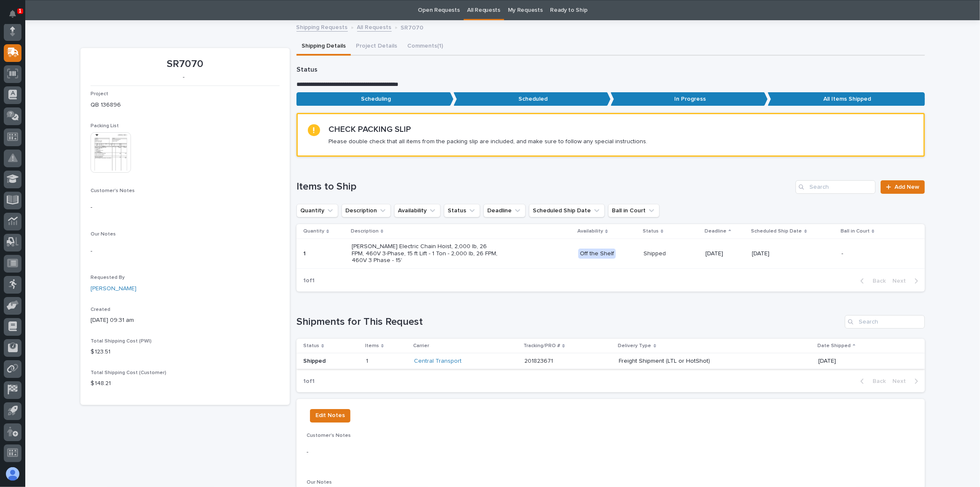 The image size is (980, 487). Describe the element at coordinates (13, 473) in the screenshot. I see `button: users-avatar` at that location.